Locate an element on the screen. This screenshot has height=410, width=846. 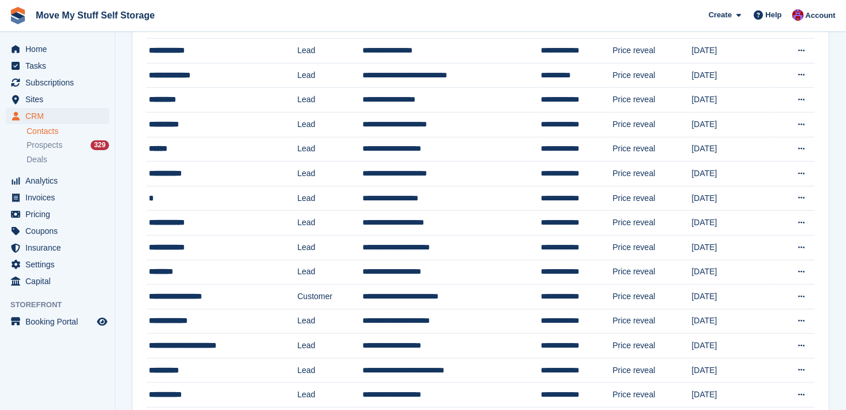
a: Prospects 329 is located at coordinates (67, 145).